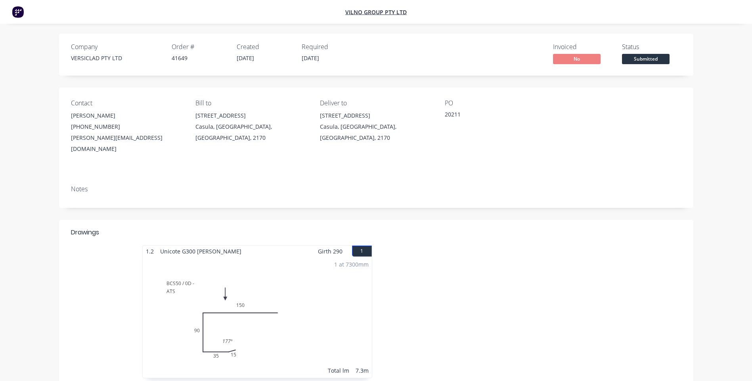 This screenshot has width=752, height=381. What do you see at coordinates (251, 103) in the screenshot?
I see `div: Bill to` at bounding box center [251, 103].